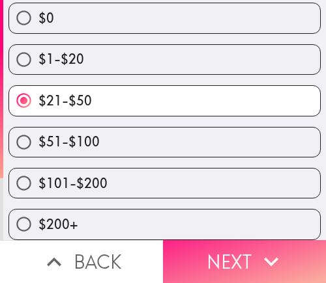  Describe the element at coordinates (164, 59) in the screenshot. I see `button: $1-$20` at that location.